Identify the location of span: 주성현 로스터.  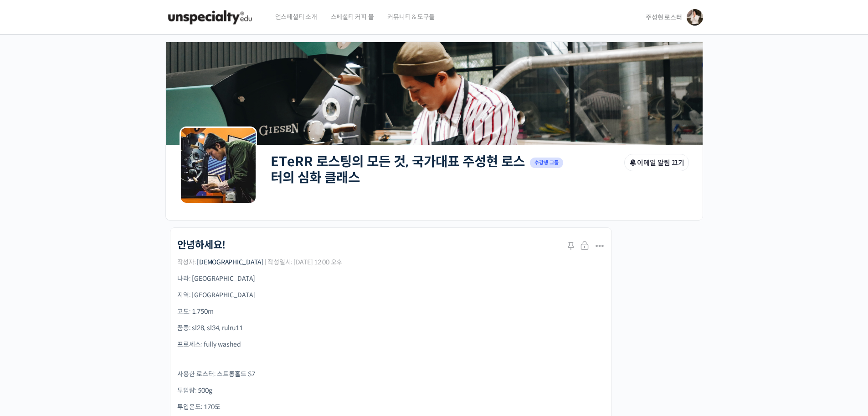
(664, 17).